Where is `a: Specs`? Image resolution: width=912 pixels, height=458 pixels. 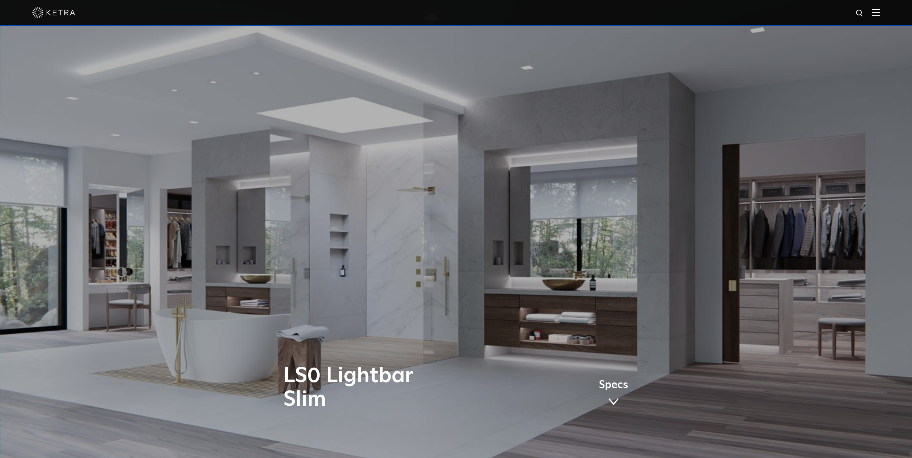
a: Specs is located at coordinates (613, 394).